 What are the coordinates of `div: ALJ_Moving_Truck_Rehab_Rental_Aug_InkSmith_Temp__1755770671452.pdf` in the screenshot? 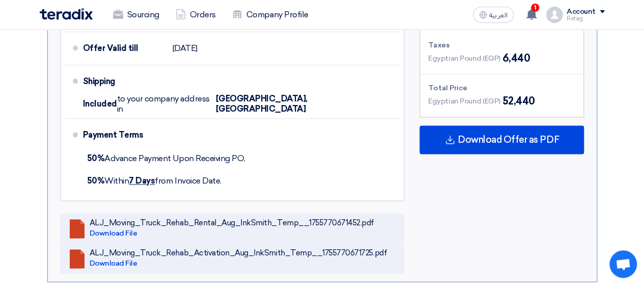 It's located at (232, 222).